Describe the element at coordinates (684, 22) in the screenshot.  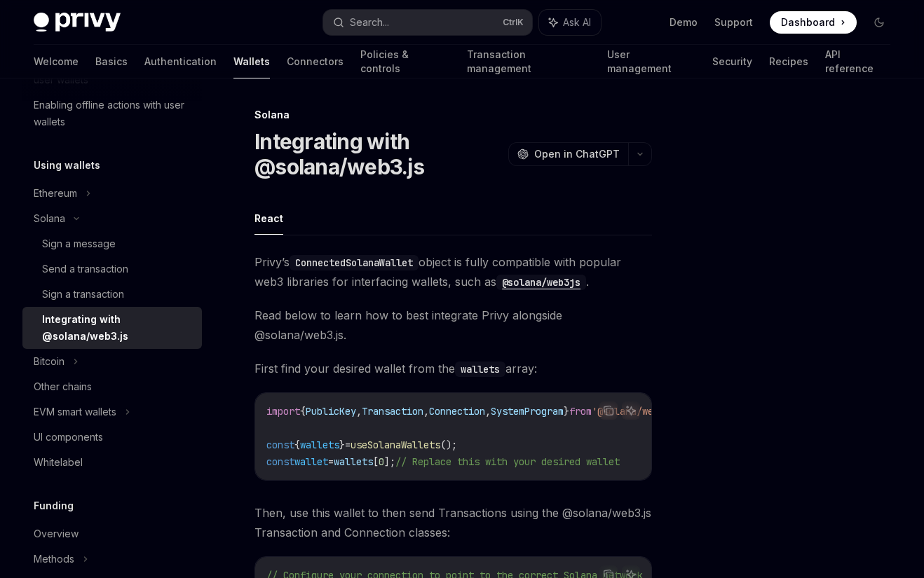
I see `a: Demo` at that location.